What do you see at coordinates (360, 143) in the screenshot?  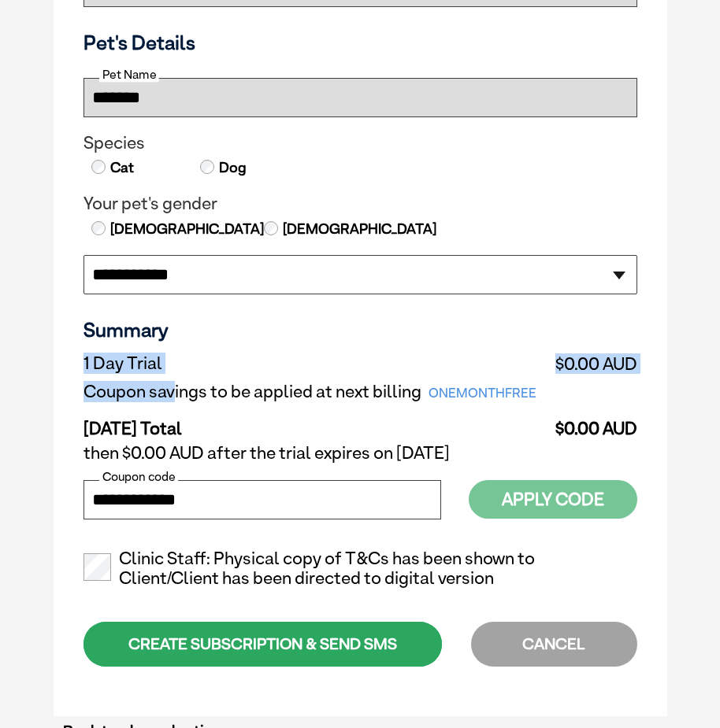 I see `legend: Species` at bounding box center [360, 143].